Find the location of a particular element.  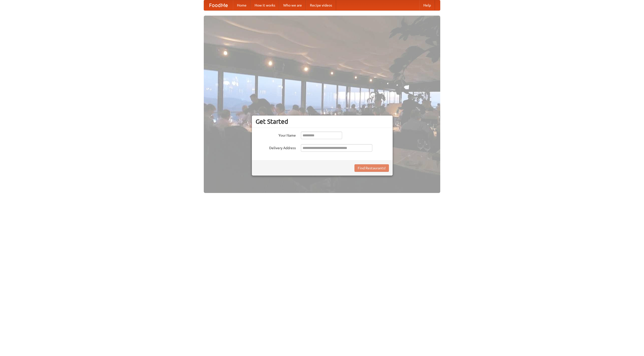

a: How it works is located at coordinates (265, 5).